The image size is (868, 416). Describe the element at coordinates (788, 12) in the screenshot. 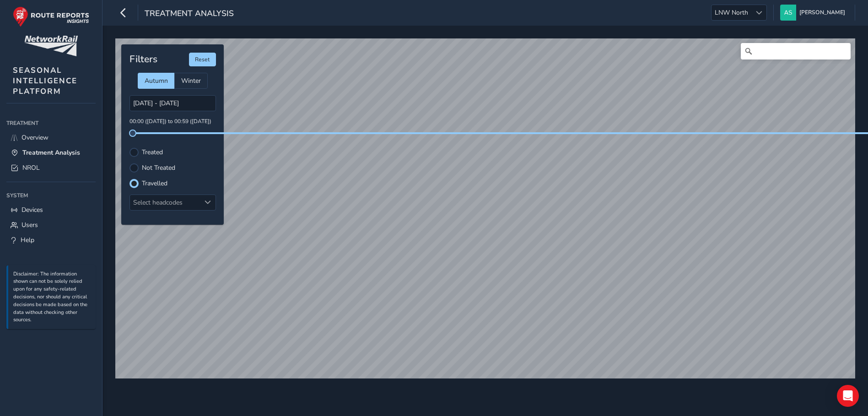

I see `img: diamond-layout` at that location.